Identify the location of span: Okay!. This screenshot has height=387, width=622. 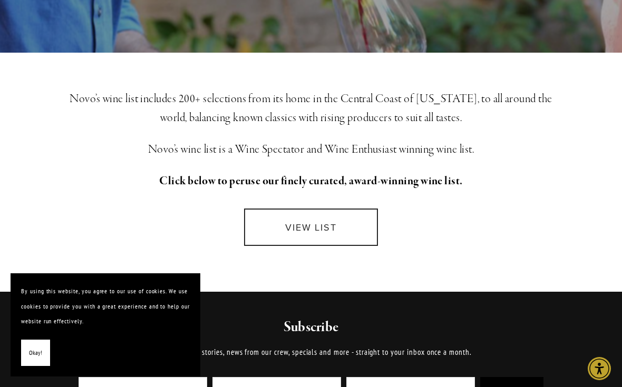
(35, 353).